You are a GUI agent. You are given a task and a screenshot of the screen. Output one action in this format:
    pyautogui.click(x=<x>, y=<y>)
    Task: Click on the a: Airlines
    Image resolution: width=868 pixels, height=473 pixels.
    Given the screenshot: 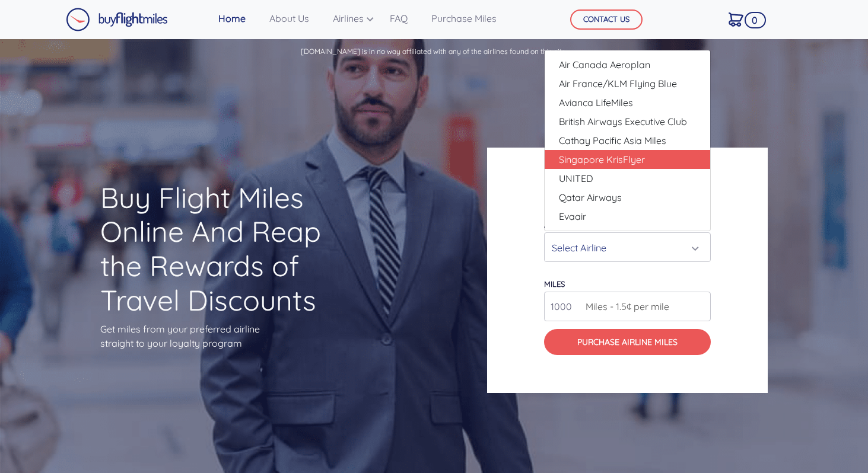 What is the action you would take?
    pyautogui.click(x=350, y=18)
    